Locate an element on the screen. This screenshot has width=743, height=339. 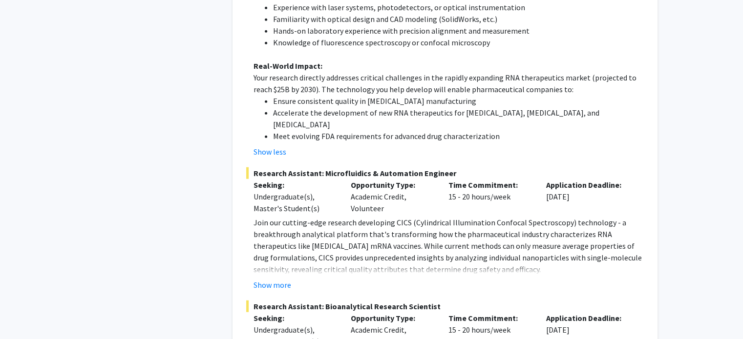
div: Undergraduate(s), Master's Student(s) is located at coordinates (295, 203).